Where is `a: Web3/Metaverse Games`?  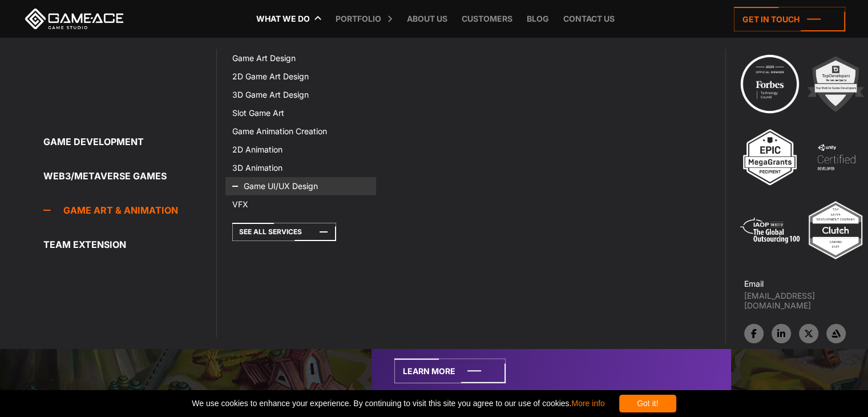 a: Web3/Metaverse Games is located at coordinates (129, 175).